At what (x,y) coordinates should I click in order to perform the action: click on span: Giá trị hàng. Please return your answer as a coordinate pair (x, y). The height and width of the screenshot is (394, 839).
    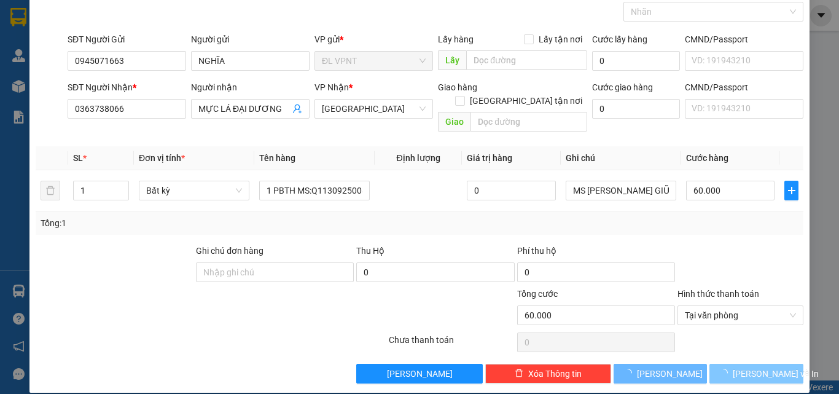
    Looking at the image, I should click on (489, 158).